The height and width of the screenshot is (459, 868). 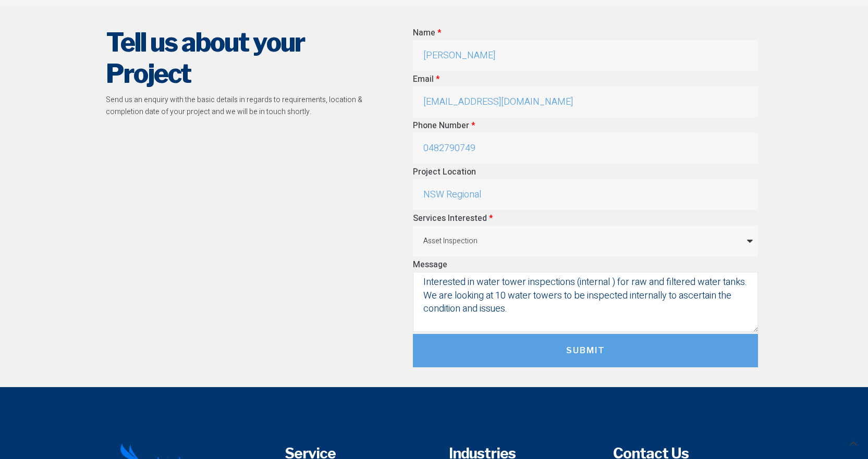 What do you see at coordinates (426, 80) in the screenshot?
I see `label: Email` at bounding box center [426, 80].